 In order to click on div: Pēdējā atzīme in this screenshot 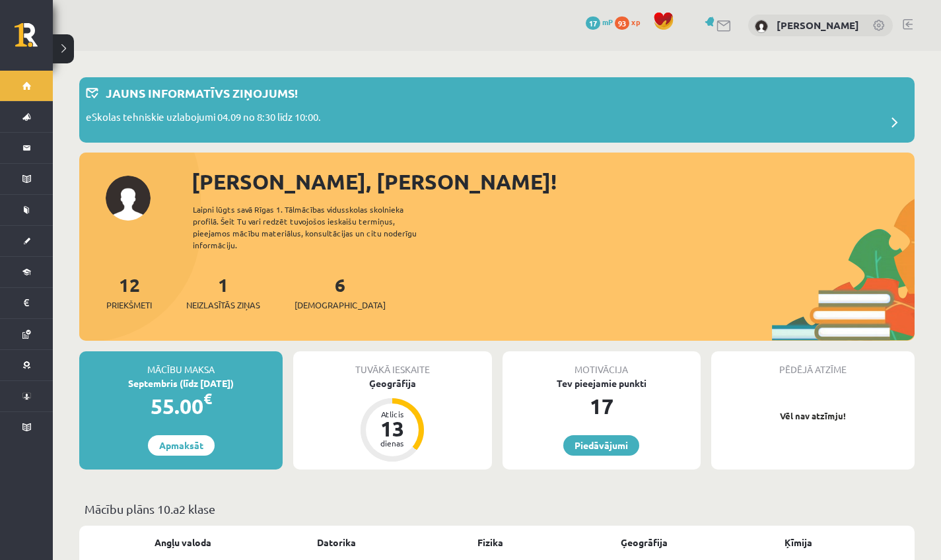, I will do `click(813, 364)`.